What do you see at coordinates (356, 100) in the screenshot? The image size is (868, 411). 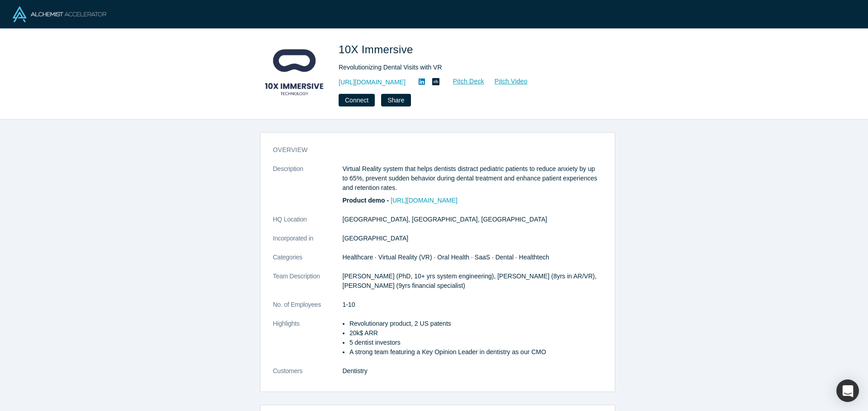 I see `button: Connect` at bounding box center [356, 100].